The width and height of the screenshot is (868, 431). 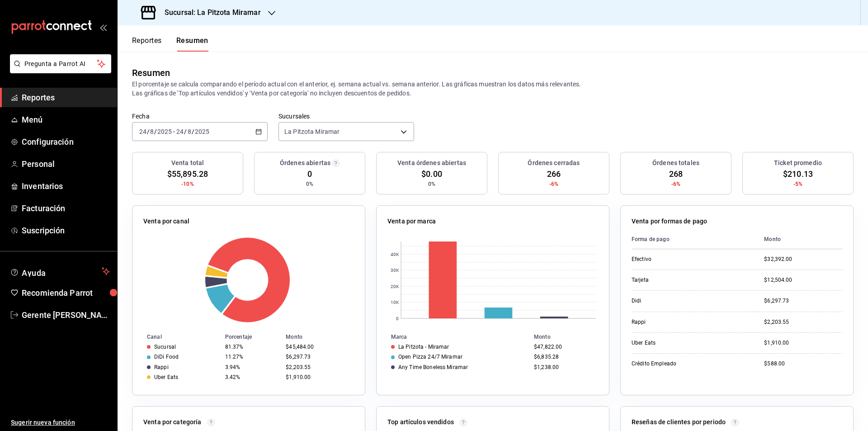 I want to click on div: La Pitzota - Miramar, so click(x=424, y=347).